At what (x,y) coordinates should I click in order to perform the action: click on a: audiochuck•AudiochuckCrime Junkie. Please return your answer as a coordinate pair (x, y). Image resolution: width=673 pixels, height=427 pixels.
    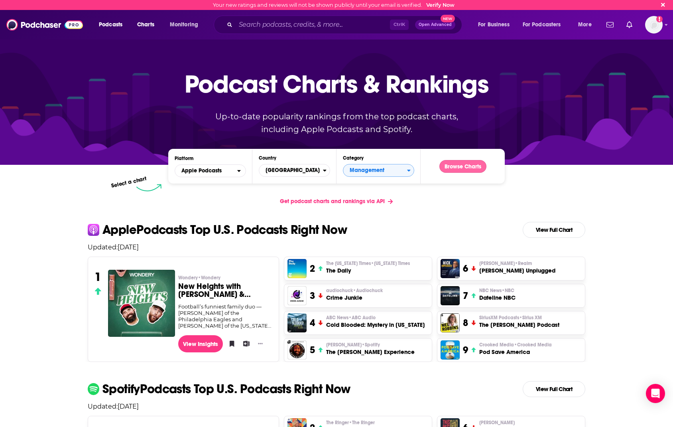
    Looking at the image, I should click on (355, 294).